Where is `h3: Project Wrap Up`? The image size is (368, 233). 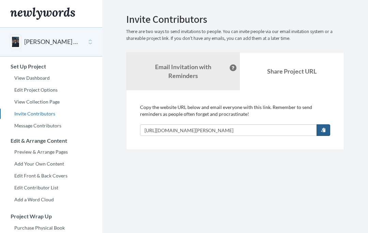
h3: Project Wrap Up is located at coordinates (51, 216).